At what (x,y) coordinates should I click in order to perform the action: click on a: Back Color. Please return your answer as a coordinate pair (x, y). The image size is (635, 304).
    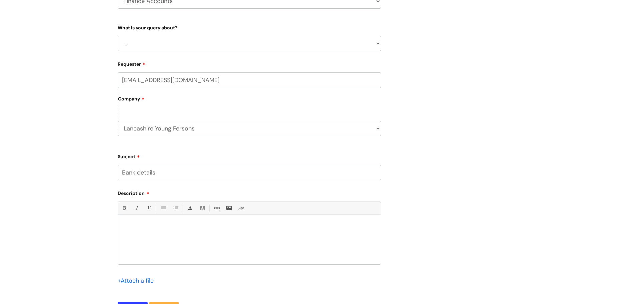
    Looking at the image, I should click on (202, 208).